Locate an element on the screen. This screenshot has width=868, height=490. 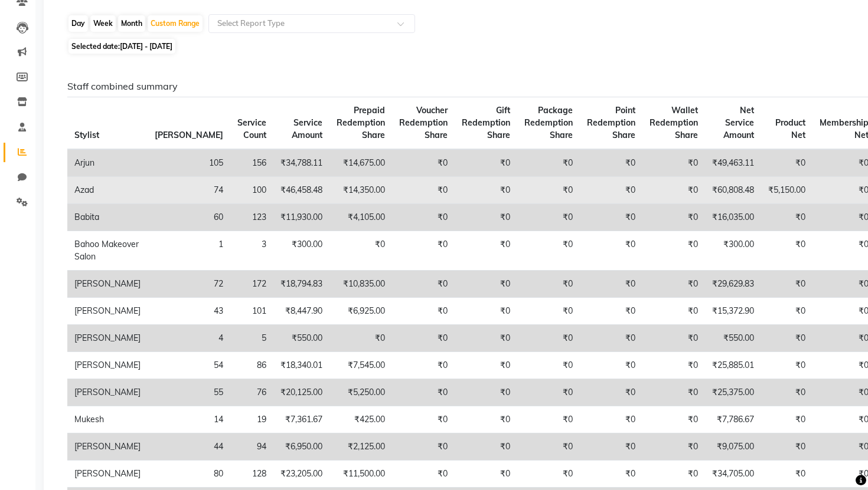
td: ₹34,705.00 is located at coordinates (732, 474).